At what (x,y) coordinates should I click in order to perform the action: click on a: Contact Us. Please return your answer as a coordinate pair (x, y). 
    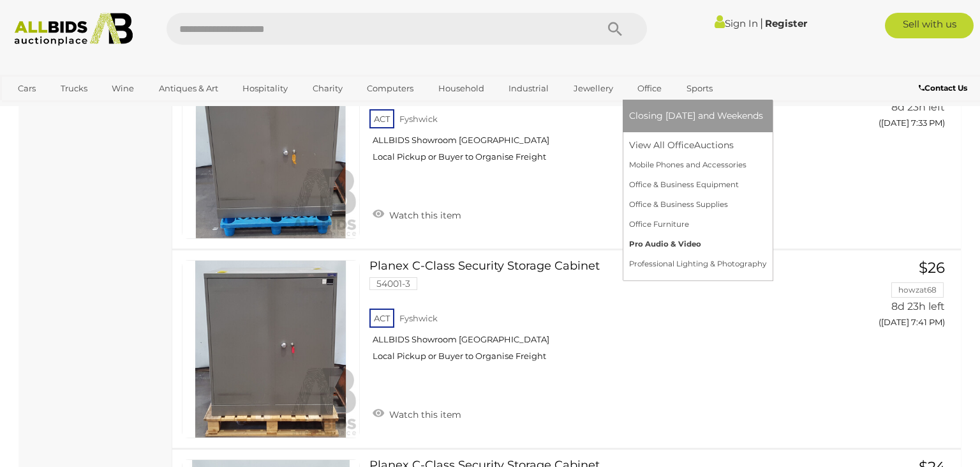
    Looking at the image, I should click on (945, 88).